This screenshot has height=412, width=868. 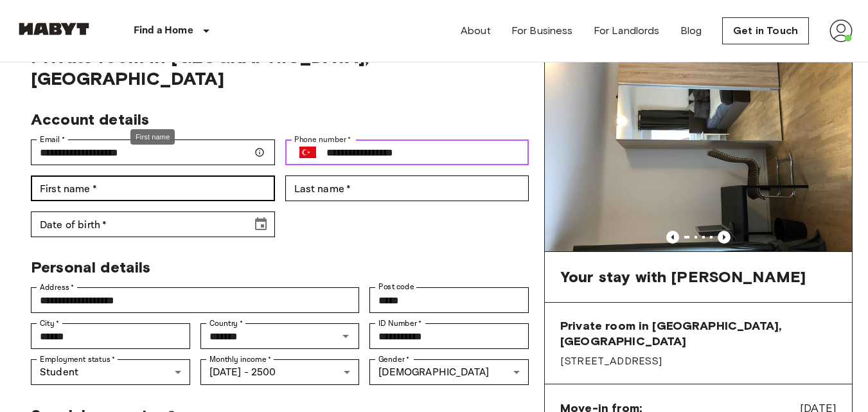 I want to click on img: avatar, so click(x=841, y=31).